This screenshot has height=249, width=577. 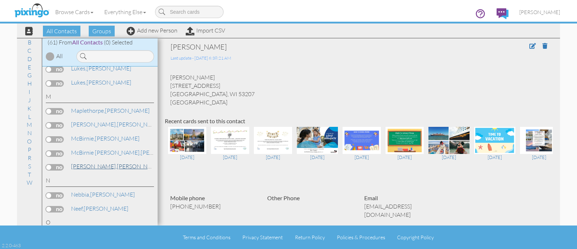 I want to click on div: N, so click(x=100, y=181).